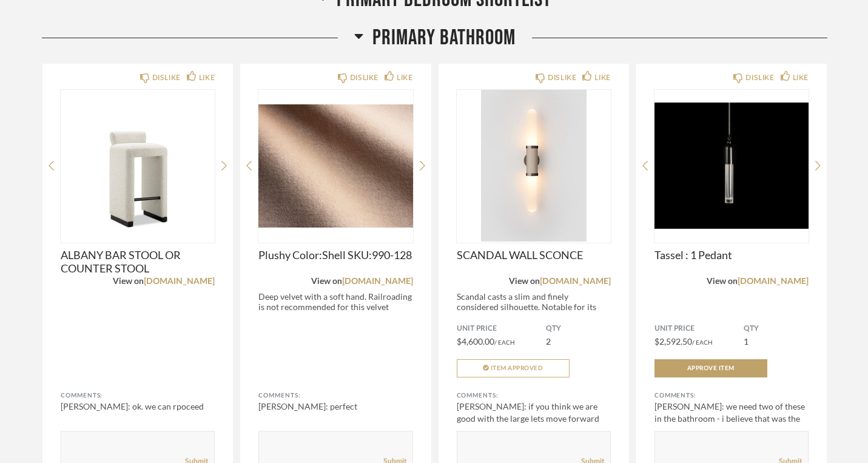  Describe the element at coordinates (517, 368) in the screenshot. I see `span: Item Approved` at that location.